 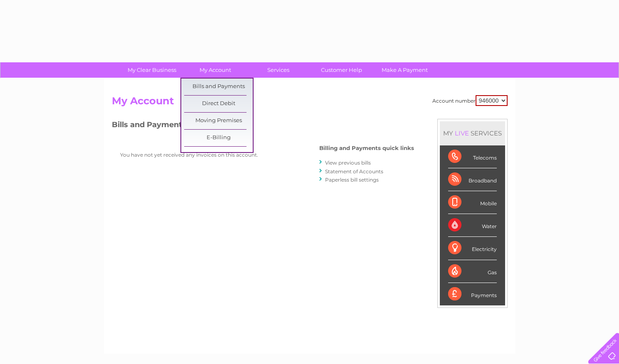 What do you see at coordinates (354, 171) in the screenshot?
I see `a: Statement of Accounts` at bounding box center [354, 171].